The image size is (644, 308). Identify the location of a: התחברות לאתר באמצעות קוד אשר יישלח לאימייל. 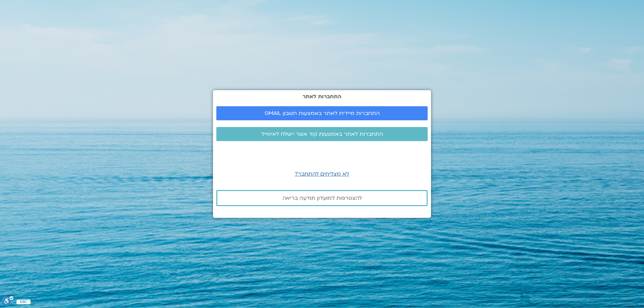
(322, 135).